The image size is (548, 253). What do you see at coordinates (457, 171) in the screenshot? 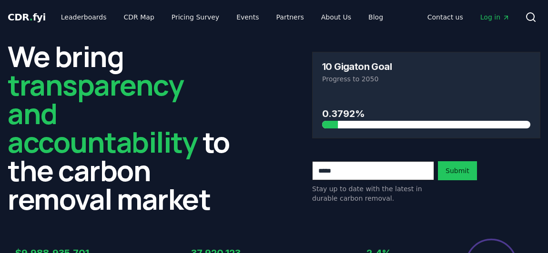
I see `button: Submit` at bounding box center [457, 171].